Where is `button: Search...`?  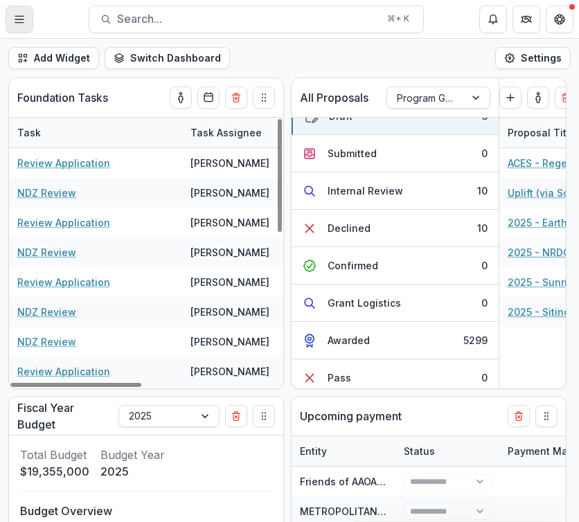 button: Search... is located at coordinates (256, 19).